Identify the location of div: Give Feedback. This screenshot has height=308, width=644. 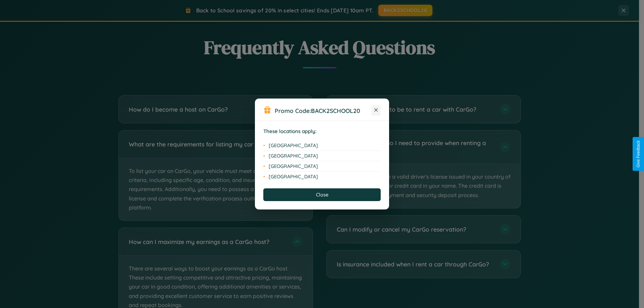
(638, 154).